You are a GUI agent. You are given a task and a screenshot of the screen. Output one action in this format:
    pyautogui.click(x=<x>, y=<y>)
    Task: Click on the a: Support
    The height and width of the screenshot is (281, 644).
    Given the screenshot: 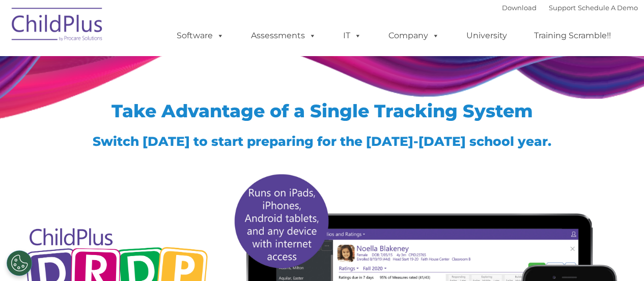 What is the action you would take?
    pyautogui.click(x=563, y=7)
    